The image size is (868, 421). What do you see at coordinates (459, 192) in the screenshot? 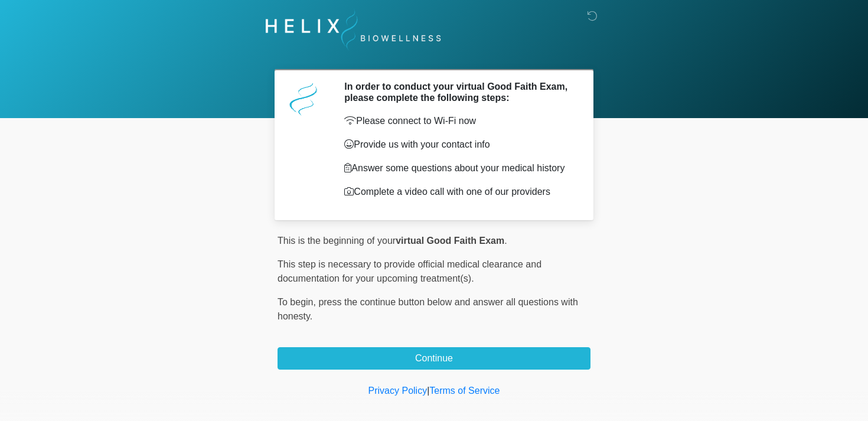
I see `p: Complete a video call with one of our providers` at bounding box center [459, 192].